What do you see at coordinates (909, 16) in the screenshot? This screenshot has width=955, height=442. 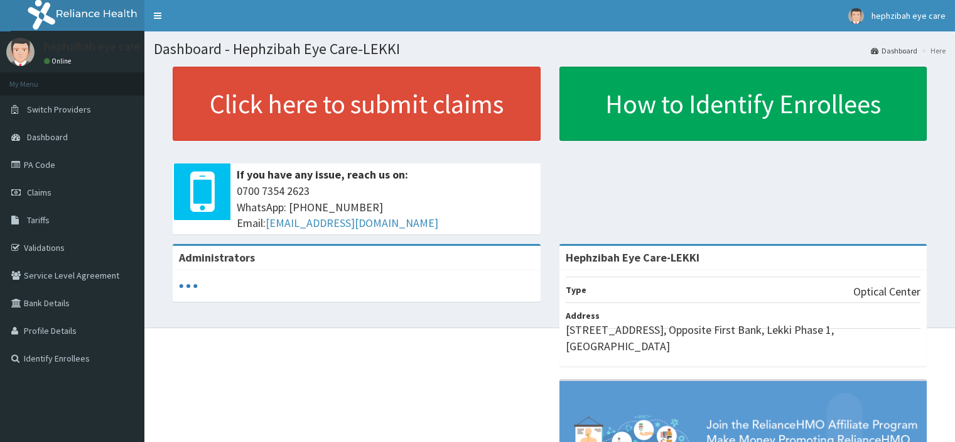 I see `span: hephzibah eye care` at bounding box center [909, 16].